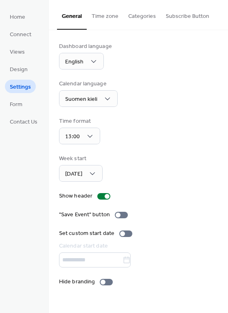 The height and width of the screenshot is (313, 228). Describe the element at coordinates (77, 282) in the screenshot. I see `div: Hide branding` at that location.